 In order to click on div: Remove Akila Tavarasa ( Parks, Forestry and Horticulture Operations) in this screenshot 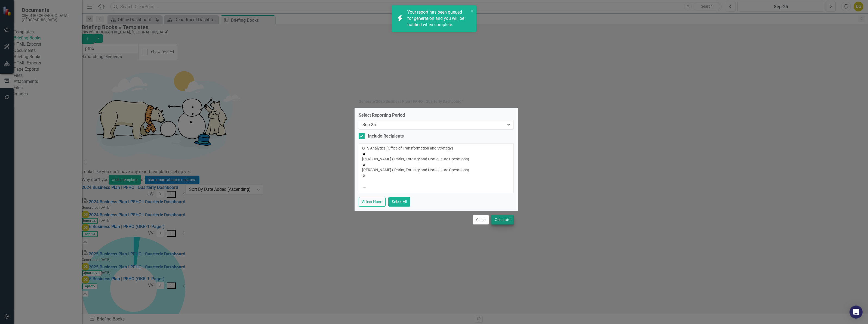, I will do `click(436, 175)`.